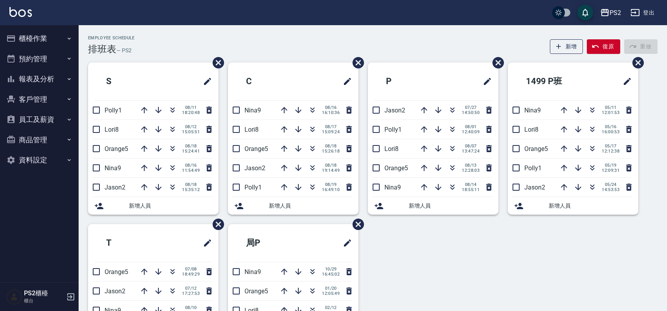 This screenshot has height=311, width=667. What do you see at coordinates (191, 132) in the screenshot?
I see `span: 15:05:51` at bounding box center [191, 132].